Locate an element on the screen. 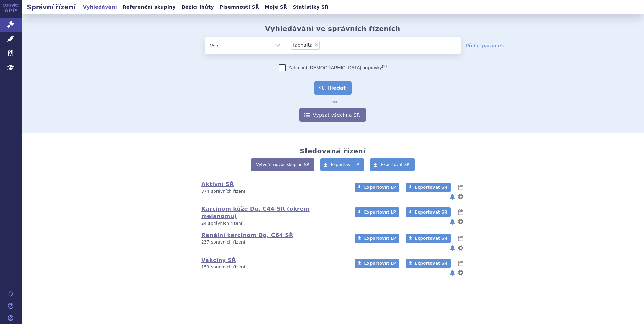 This screenshot has width=644, height=324. h2: Sledovaná řízení is located at coordinates (332, 151).